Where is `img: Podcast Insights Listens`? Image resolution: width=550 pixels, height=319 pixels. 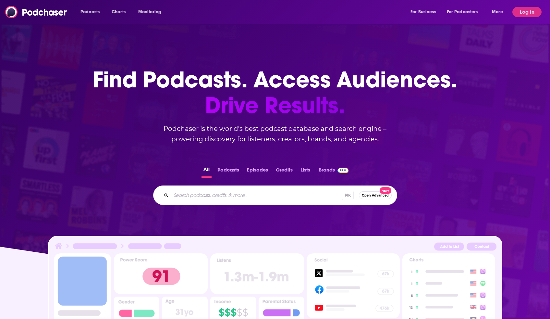
img: Podcast Insights Listens is located at coordinates (257, 273).